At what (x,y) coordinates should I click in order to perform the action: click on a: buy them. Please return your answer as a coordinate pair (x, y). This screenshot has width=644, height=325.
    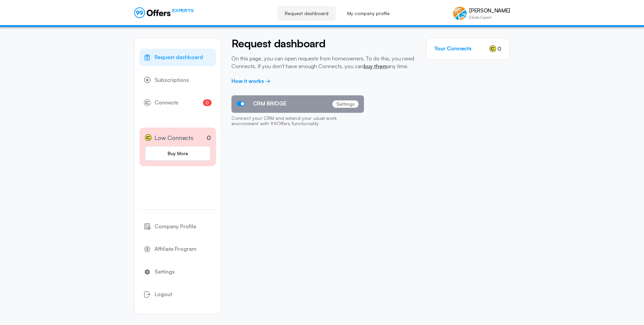
    Looking at the image, I should click on (375, 66).